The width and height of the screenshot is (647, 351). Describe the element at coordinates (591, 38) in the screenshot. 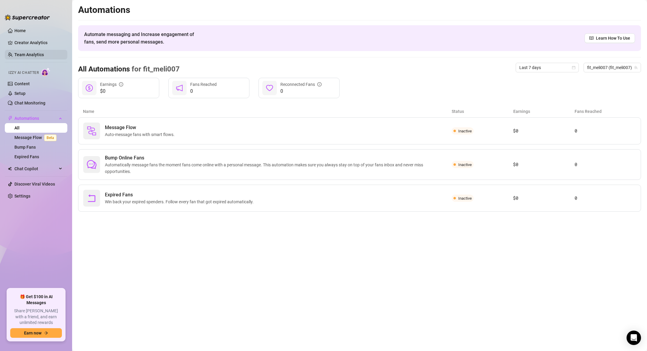

I see `span: read` at that location.